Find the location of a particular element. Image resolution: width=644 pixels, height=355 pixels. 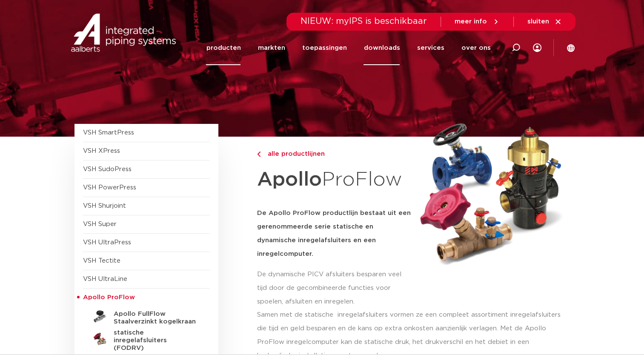

nav: Menu is located at coordinates (348, 48).